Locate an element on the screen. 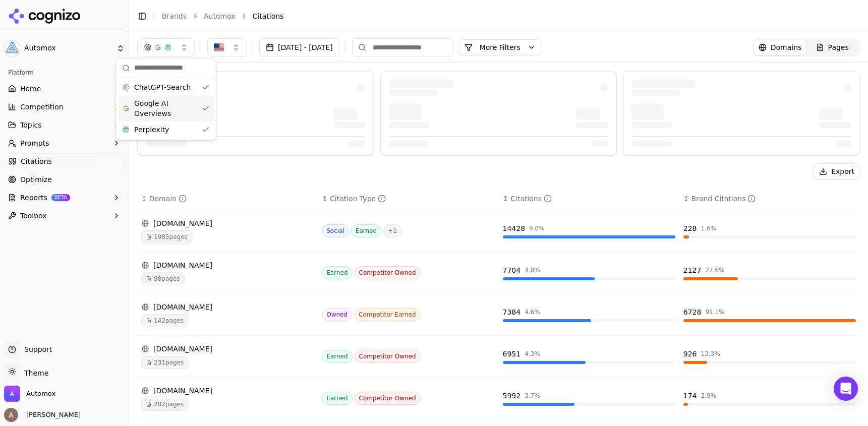 Image resolution: width=868 pixels, height=426 pixels. span: Support is located at coordinates (36, 350).